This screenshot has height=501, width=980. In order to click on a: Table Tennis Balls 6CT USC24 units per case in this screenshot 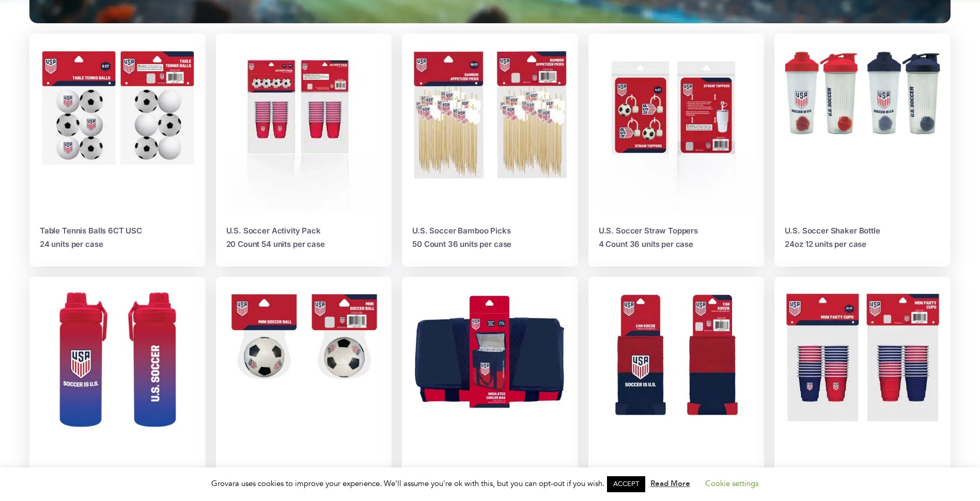, I will do `click(117, 150)`.